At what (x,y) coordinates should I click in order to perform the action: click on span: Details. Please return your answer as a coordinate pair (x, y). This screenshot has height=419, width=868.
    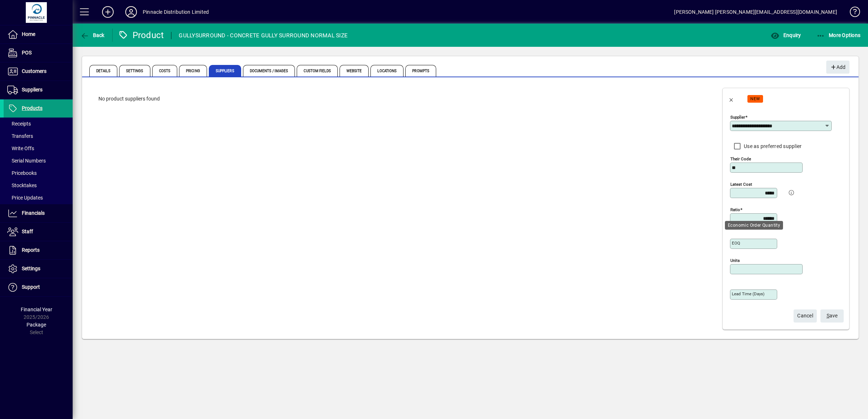
    Looking at the image, I should click on (103, 71).